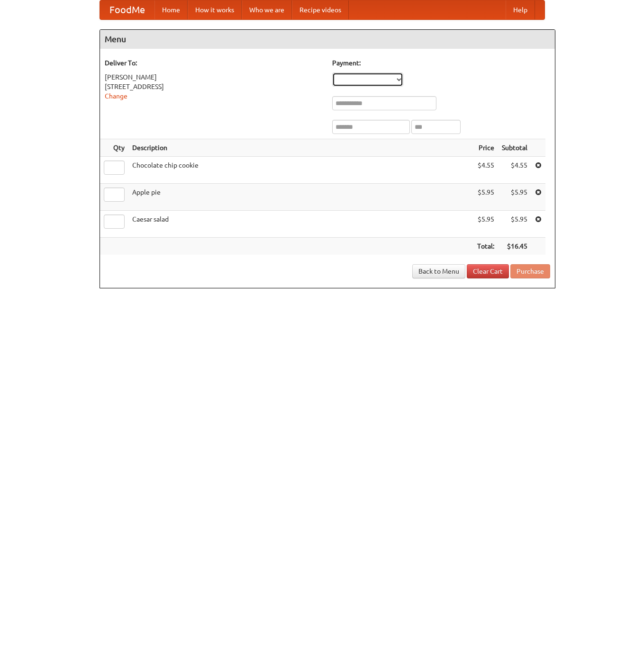 This screenshot has width=644, height=670. Describe the element at coordinates (266, 10) in the screenshot. I see `a: Who we are` at that location.